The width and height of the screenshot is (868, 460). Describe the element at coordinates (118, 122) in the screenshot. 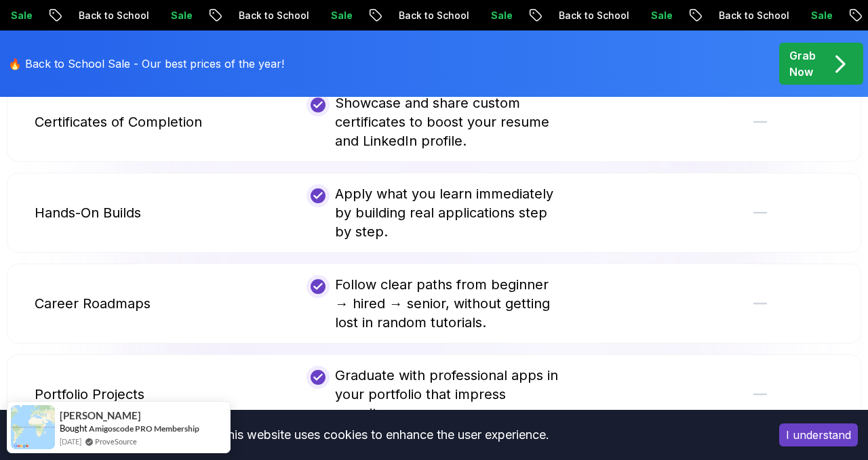

I see `p: Certificates of Completion` at that location.